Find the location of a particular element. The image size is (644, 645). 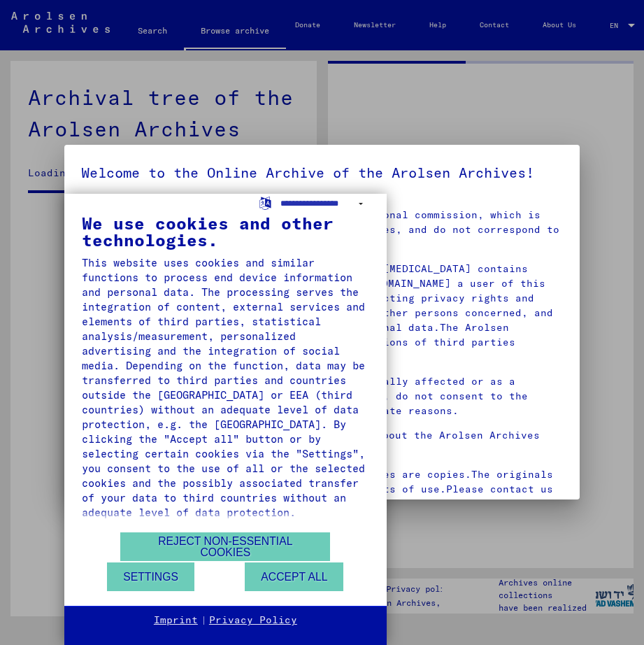

button: Accept all is located at coordinates (293, 576).